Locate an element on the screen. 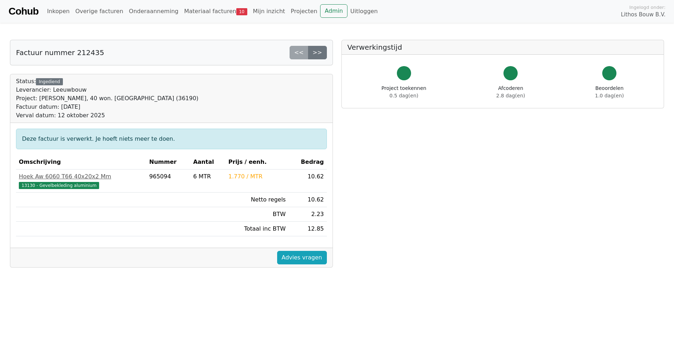 The height and width of the screenshot is (339, 674). div: Leverancier: Leeuwbouw is located at coordinates (107, 90).